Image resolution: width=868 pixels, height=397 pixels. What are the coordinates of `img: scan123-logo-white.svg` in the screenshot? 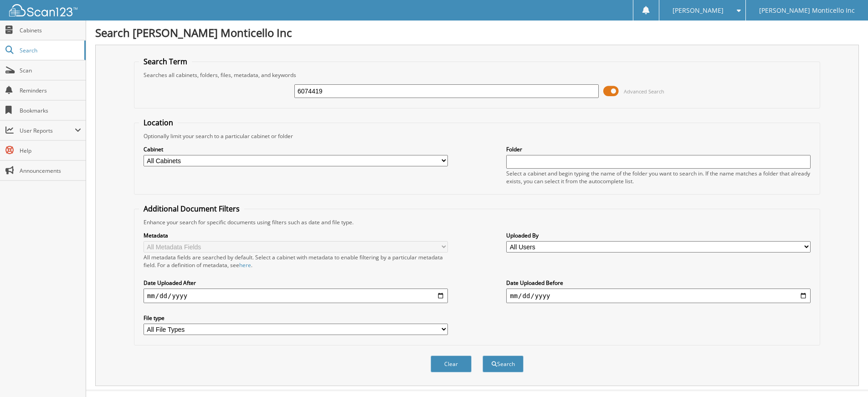 It's located at (44, 10).